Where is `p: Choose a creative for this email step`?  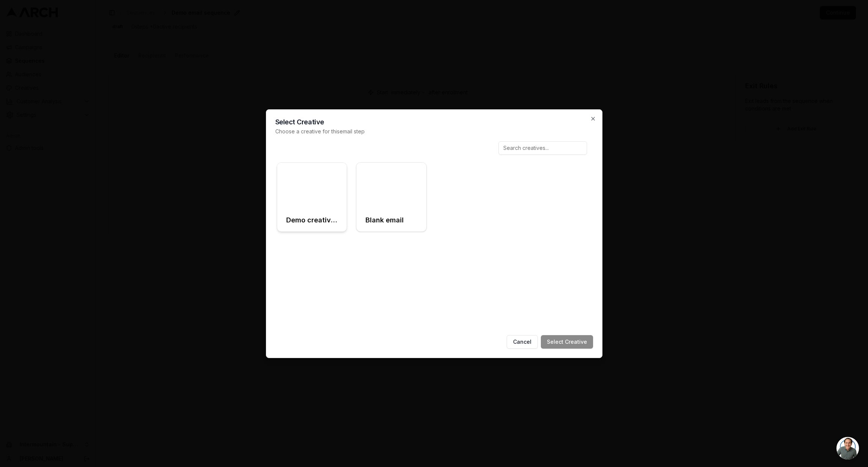 p: Choose a creative for this email step is located at coordinates (434, 132).